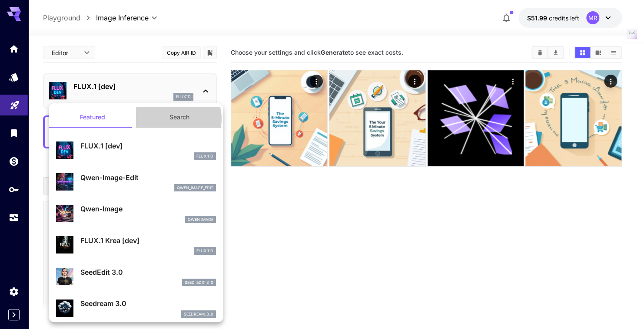  Describe the element at coordinates (148, 272) in the screenshot. I see `p: SeedEdit 3.0` at that location.